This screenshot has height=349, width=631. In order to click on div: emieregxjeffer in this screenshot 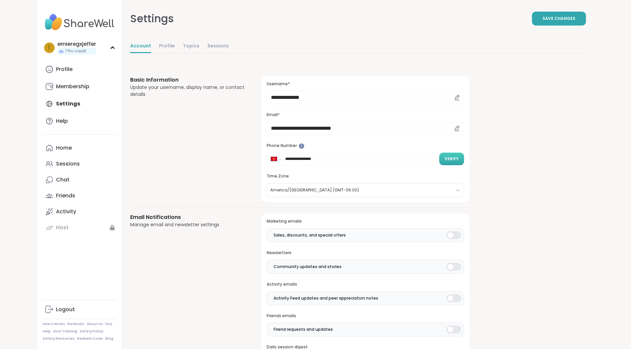, I will do `click(77, 44)`.